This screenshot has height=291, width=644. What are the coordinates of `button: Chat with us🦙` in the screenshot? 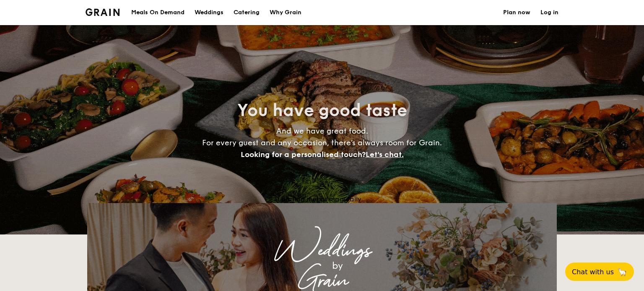 It's located at (599, 272).